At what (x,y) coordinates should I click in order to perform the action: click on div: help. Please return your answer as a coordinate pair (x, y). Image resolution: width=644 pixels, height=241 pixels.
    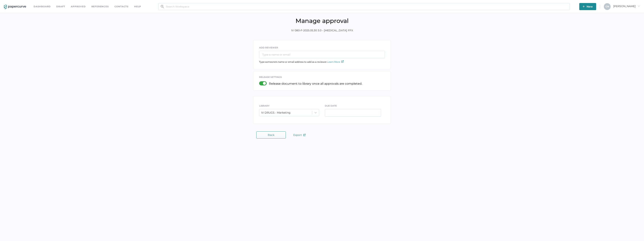
    Looking at the image, I should click on (138, 6).